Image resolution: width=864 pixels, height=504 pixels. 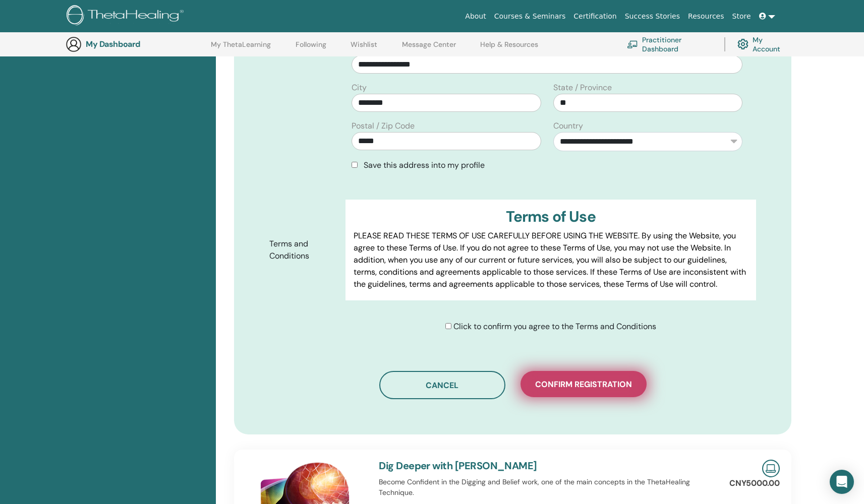 I want to click on a: Help & Resources, so click(x=509, y=48).